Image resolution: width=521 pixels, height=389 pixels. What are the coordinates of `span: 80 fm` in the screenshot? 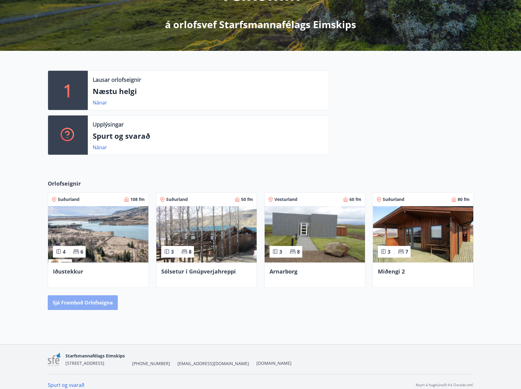 It's located at (464, 199).